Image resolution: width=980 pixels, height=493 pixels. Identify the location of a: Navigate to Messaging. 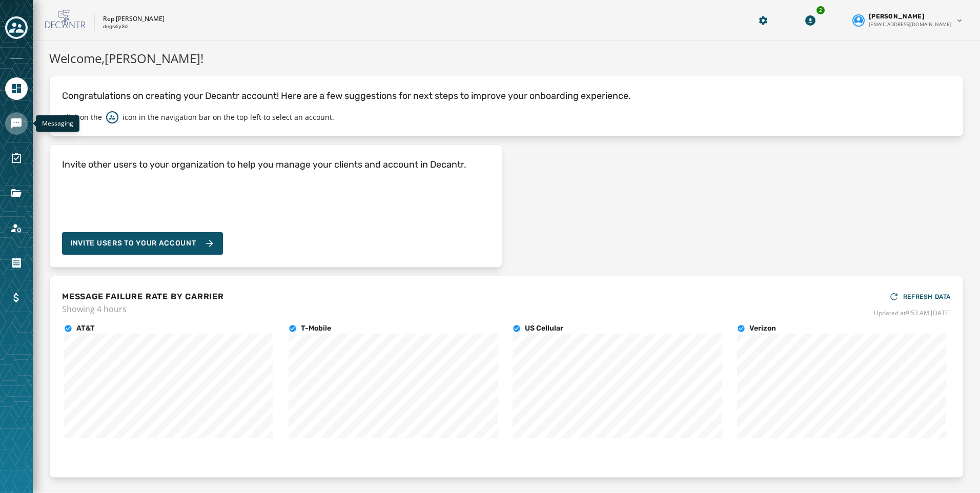
(17, 124).